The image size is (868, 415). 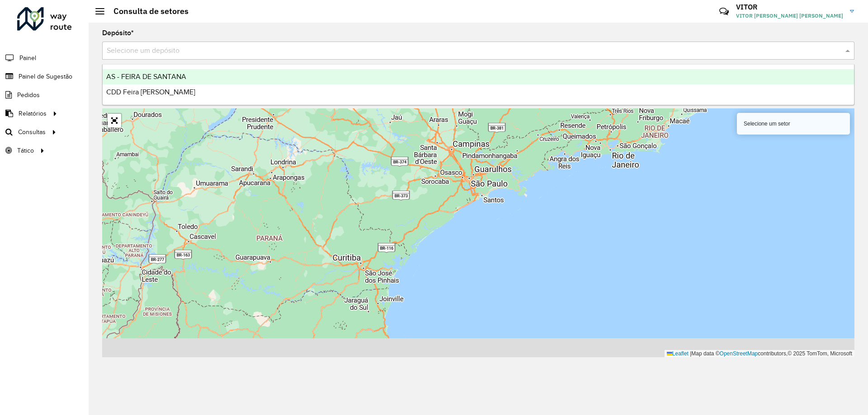 What do you see at coordinates (147, 11) in the screenshot?
I see `h2: Consulta de setores` at bounding box center [147, 11].